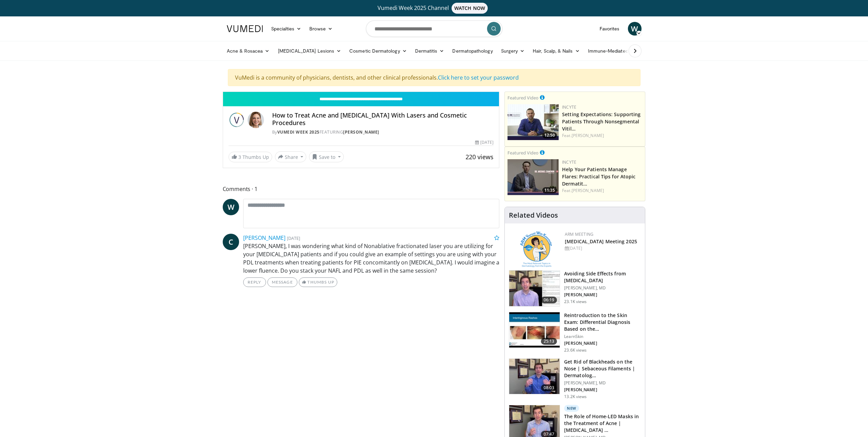 The image size is (868, 437). What do you see at coordinates (603, 337) in the screenshot?
I see `p: LearnSkin` at bounding box center [603, 337].